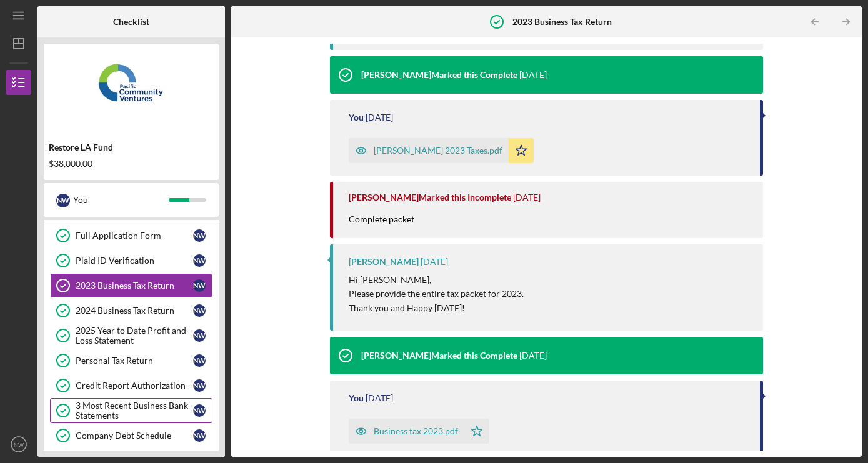 Image resolution: width=868 pixels, height=463 pixels. I want to click on time: 2025-09-12 17:11, so click(434, 262).